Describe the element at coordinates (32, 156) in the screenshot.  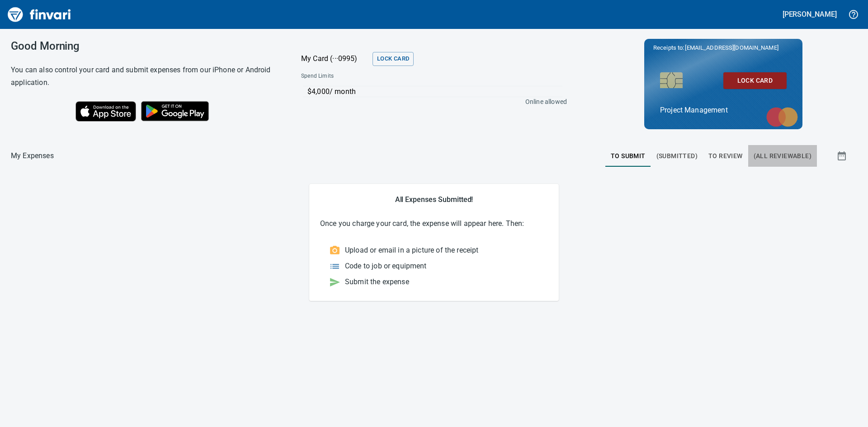
I see `p: My Expenses` at that location.